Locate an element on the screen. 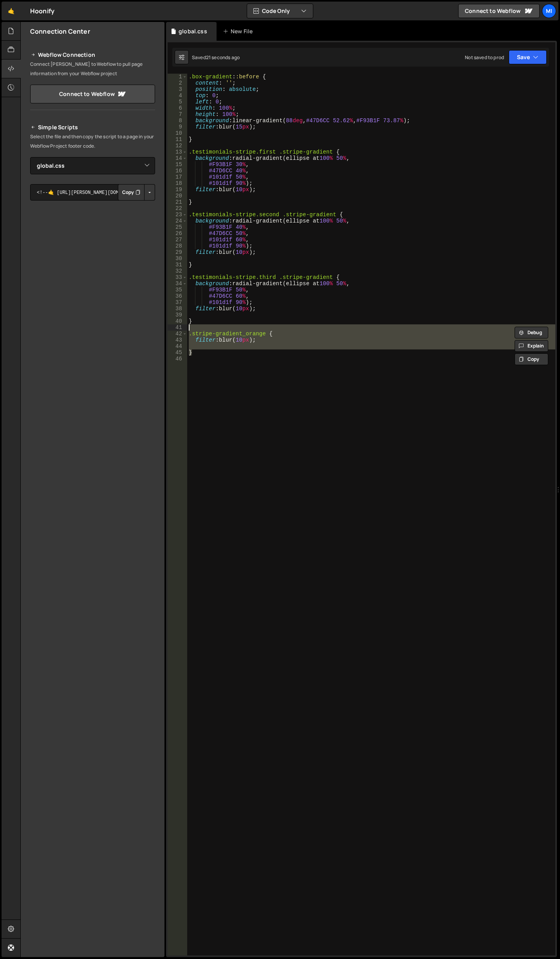  div: 34 is located at coordinates (177, 284).